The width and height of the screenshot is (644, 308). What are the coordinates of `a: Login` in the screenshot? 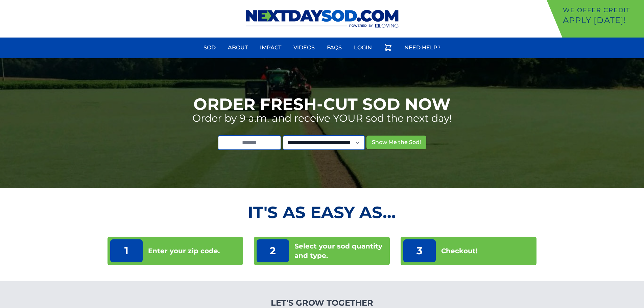 It's located at (363, 48).